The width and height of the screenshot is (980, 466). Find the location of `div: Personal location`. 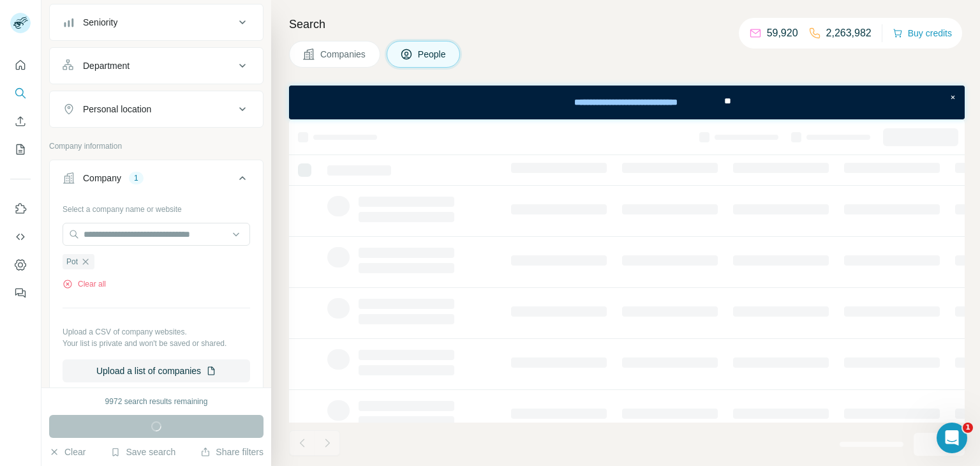

div: Personal location is located at coordinates (117, 109).